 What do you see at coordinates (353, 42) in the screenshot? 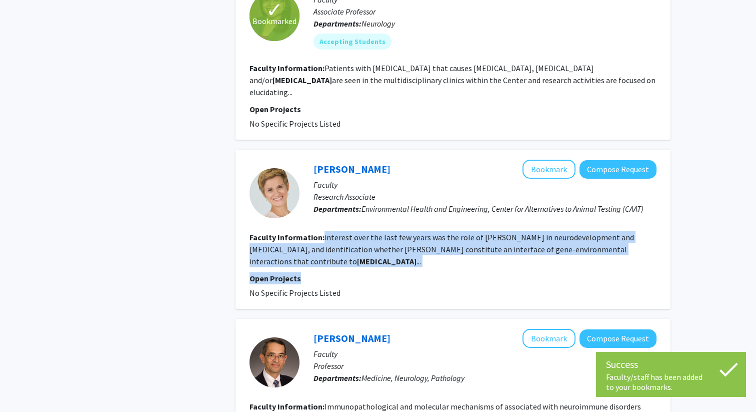
I see `mat-chip: Accepting Students` at bounding box center [353, 42].